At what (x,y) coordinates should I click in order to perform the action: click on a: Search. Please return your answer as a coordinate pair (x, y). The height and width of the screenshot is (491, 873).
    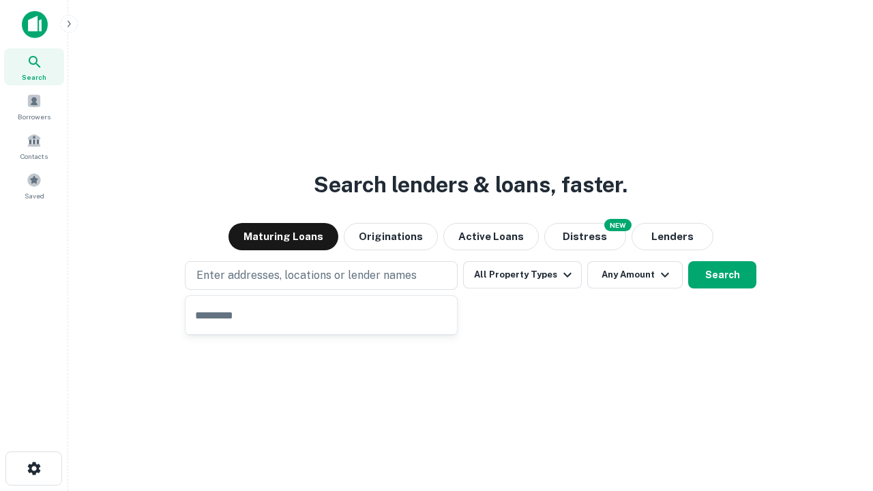
    Looking at the image, I should click on (34, 67).